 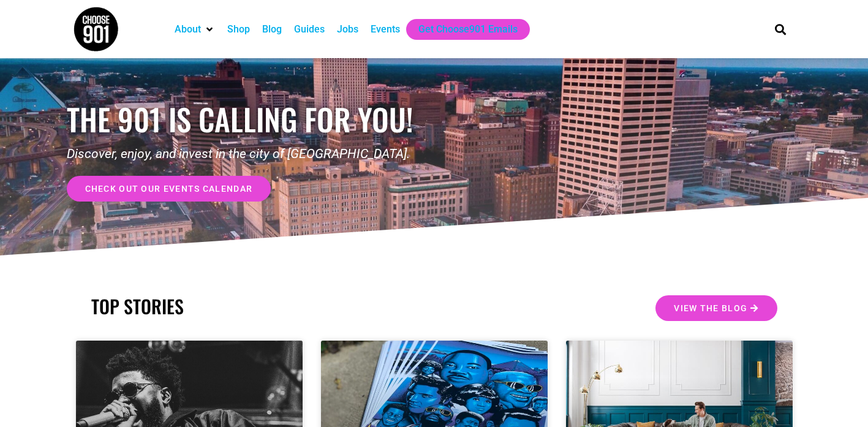 I want to click on div: Events, so click(x=385, y=29).